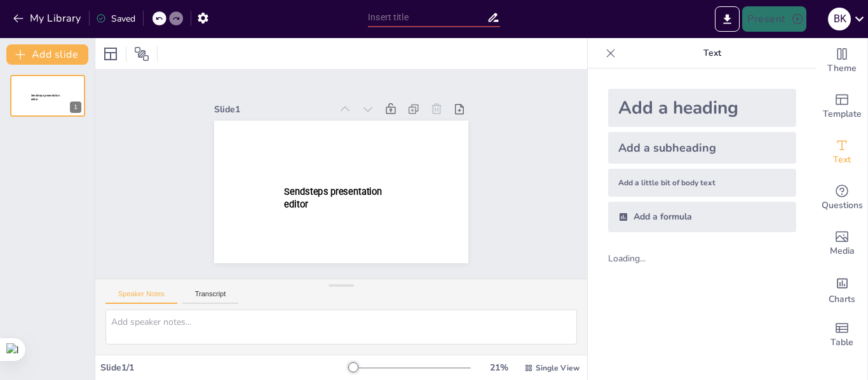 Image resolution: width=868 pixels, height=380 pixels. What do you see at coordinates (841, 335) in the screenshot?
I see `div: Add a table` at bounding box center [841, 335].